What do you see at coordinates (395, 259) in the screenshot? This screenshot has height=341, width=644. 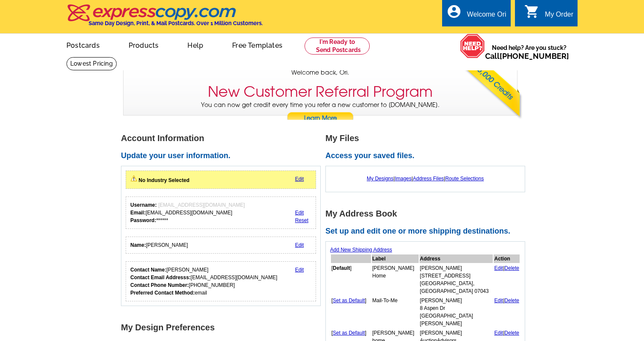 I see `th: Label` at bounding box center [395, 259].